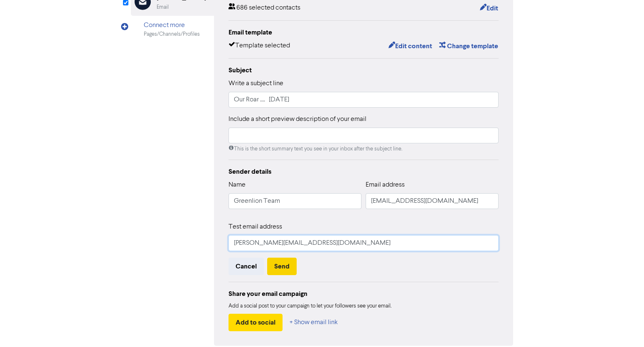 This screenshot has width=644, height=347. What do you see at coordinates (298, 120) in the screenshot?
I see `label: Include a short preview description of your email` at bounding box center [298, 120].